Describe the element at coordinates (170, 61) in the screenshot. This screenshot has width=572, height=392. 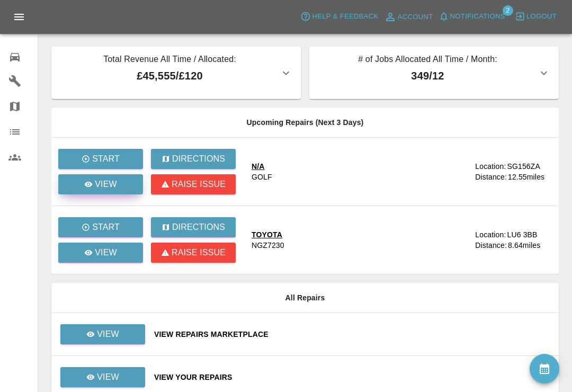
I see `p: Total Revenue All Time / Allocated:` at that location.